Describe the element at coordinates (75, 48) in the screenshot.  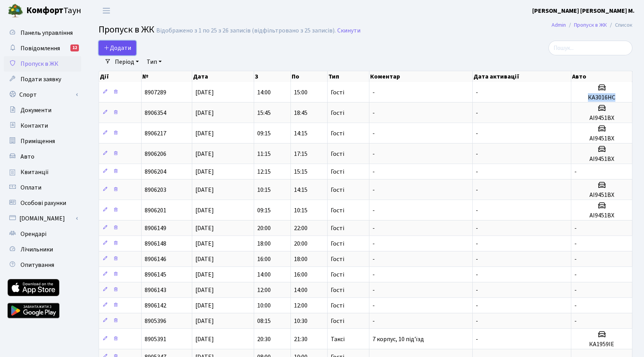
I see `div: 12` at that location.